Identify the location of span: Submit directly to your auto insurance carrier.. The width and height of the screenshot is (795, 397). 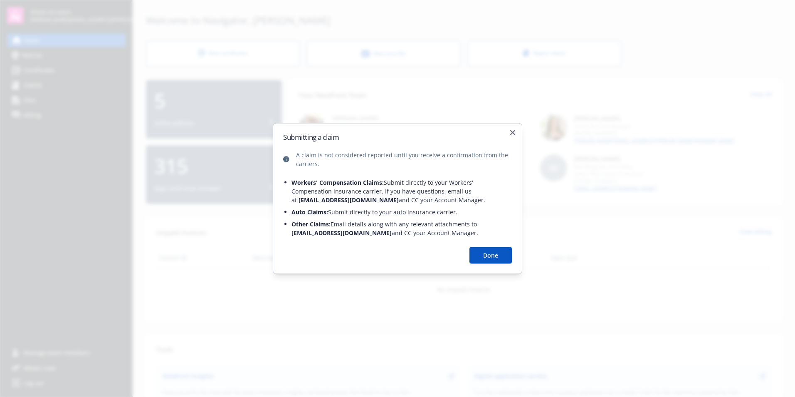
(374, 212).